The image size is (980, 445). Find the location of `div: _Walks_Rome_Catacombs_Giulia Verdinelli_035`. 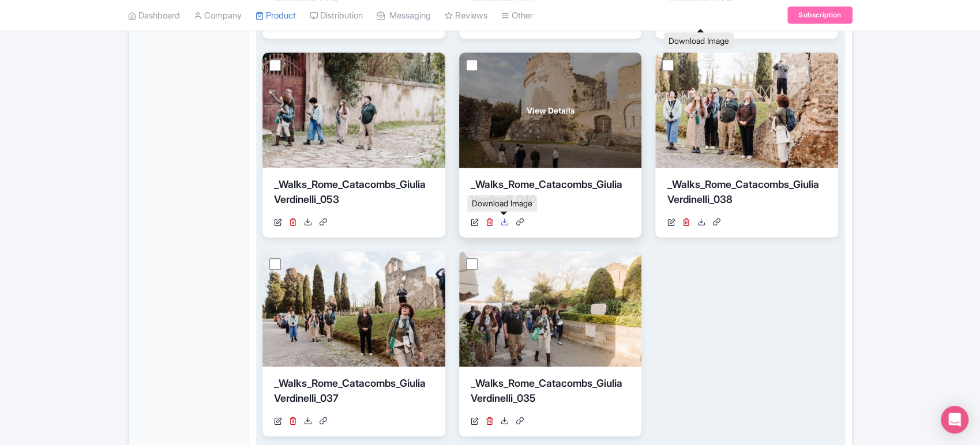

div: _Walks_Rome_Catacombs_Giulia Verdinelli_035 is located at coordinates (550, 393).